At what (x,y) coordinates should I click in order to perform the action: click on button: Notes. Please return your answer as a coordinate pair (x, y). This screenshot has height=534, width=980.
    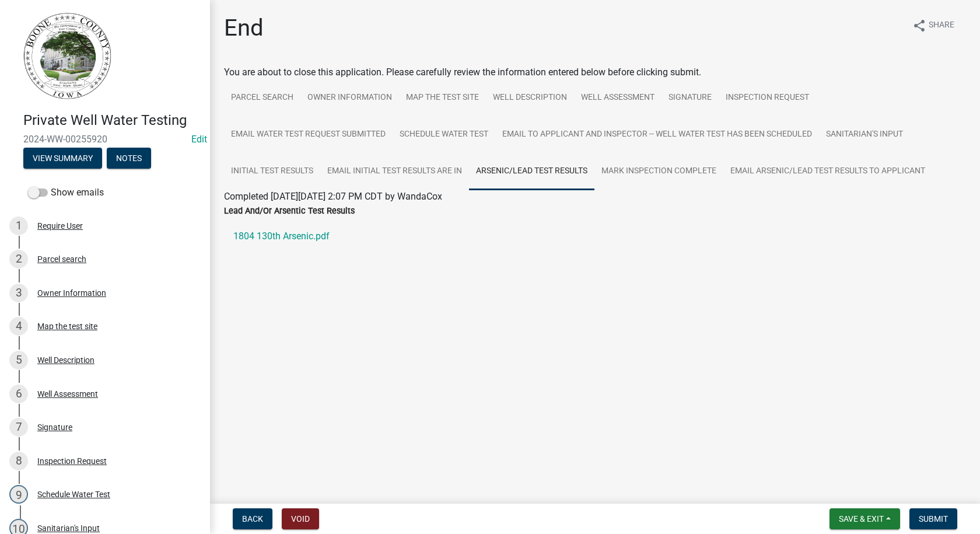
    Looking at the image, I should click on (129, 158).